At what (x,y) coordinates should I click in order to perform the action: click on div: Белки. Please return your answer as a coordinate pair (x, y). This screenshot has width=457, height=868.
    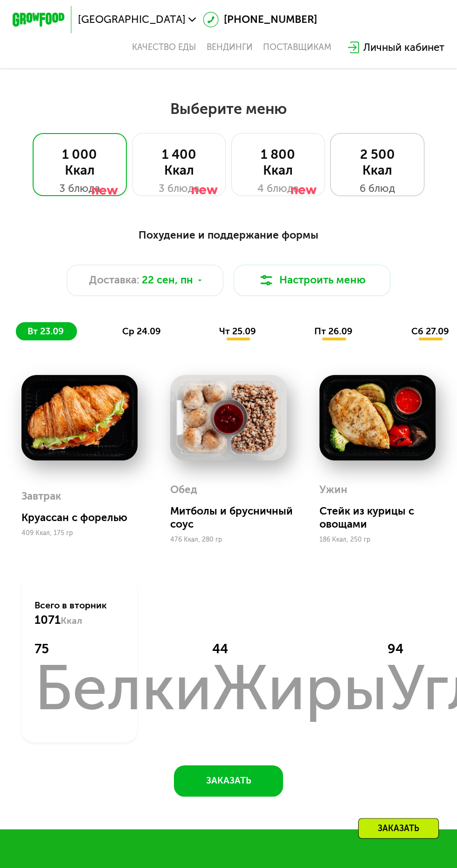
    Looking at the image, I should click on (123, 688).